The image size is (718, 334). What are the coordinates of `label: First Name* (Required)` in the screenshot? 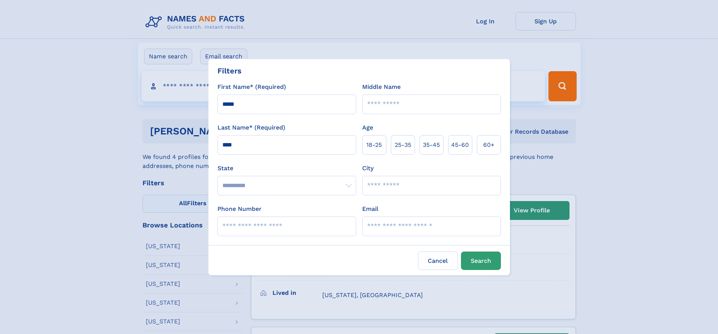 It's located at (252, 87).